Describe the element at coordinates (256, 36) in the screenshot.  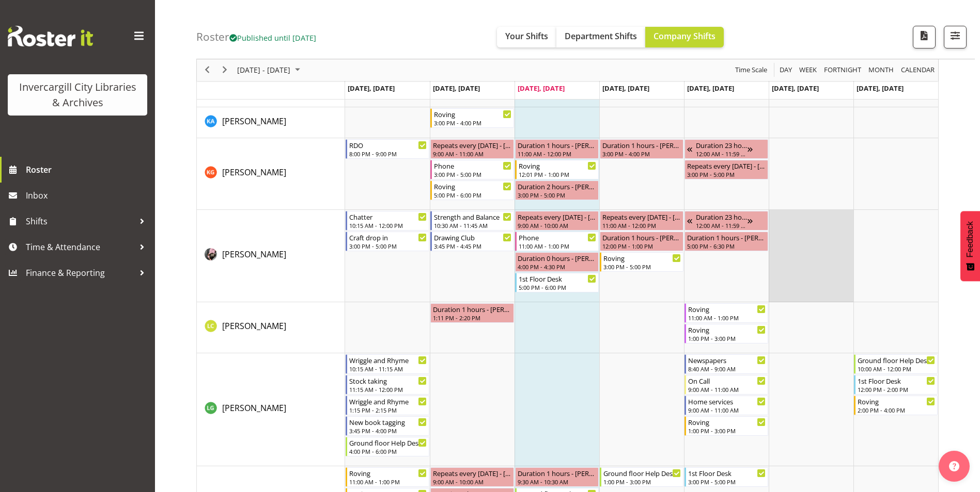
I see `h4: Roster` at that location.